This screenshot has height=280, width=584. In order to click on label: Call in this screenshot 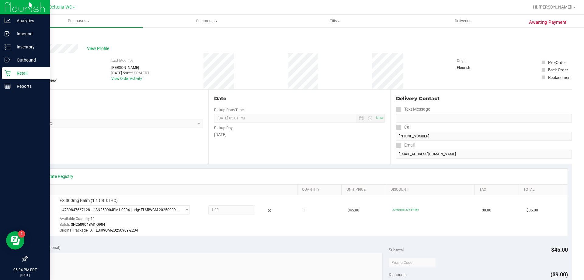, I will do `click(404, 127)`.